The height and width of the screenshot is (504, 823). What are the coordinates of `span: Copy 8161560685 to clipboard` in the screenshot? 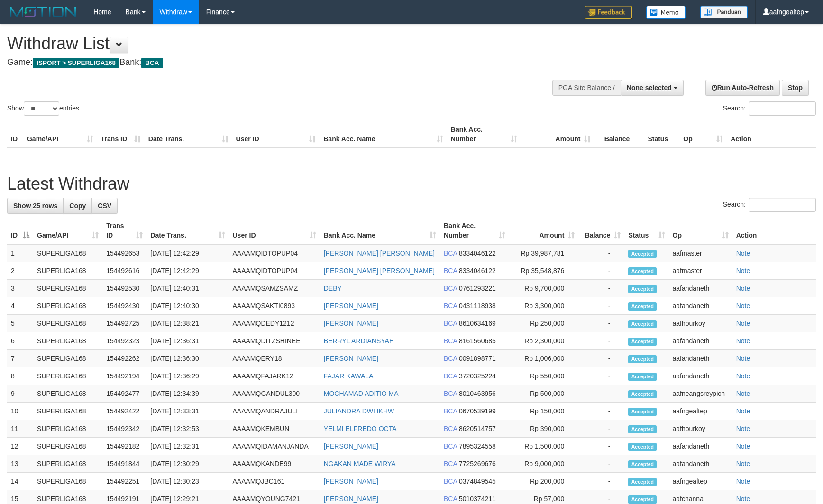 It's located at (478, 341).